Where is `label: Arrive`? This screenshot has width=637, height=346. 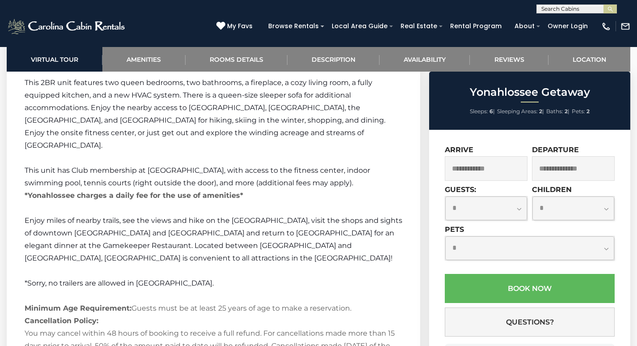
label: Arrive is located at coordinates (459, 149).